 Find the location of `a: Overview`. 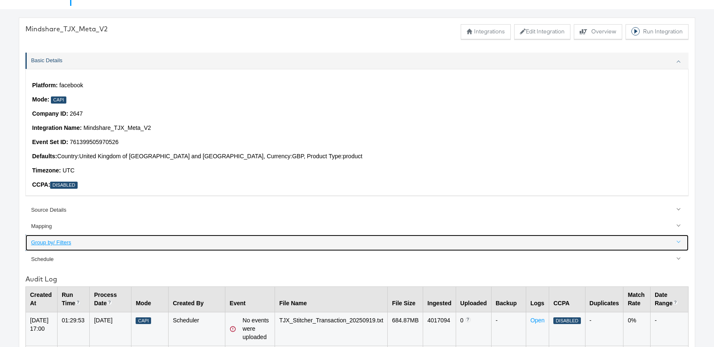

a: Overview is located at coordinates (598, 32).